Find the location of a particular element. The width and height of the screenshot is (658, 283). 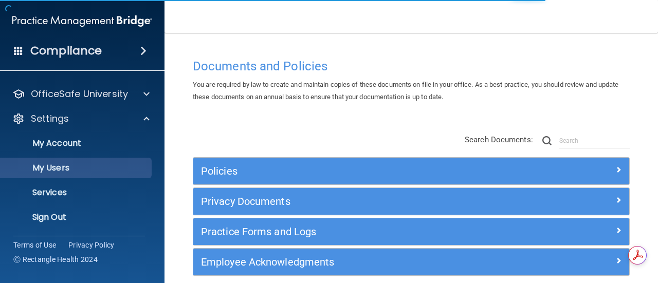

p: My Users is located at coordinates (77, 168).